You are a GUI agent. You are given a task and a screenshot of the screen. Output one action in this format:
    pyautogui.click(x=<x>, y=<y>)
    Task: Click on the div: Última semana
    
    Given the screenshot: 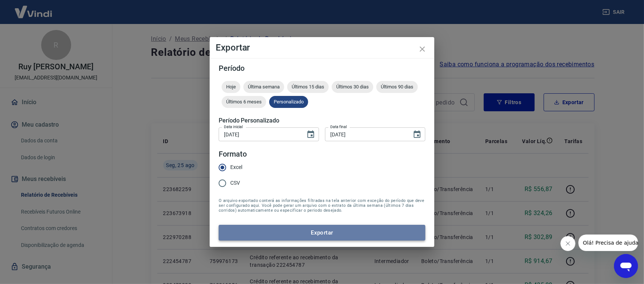 What is the action you would take?
    pyautogui.click(x=264, y=87)
    